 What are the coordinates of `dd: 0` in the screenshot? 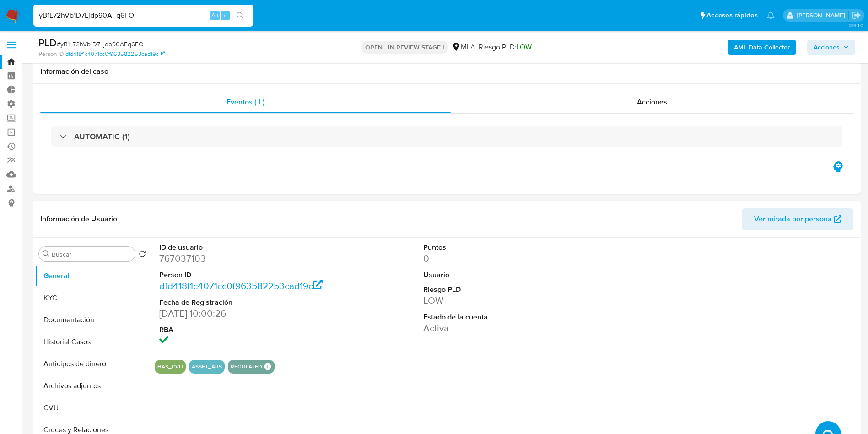 It's located at (507, 258).